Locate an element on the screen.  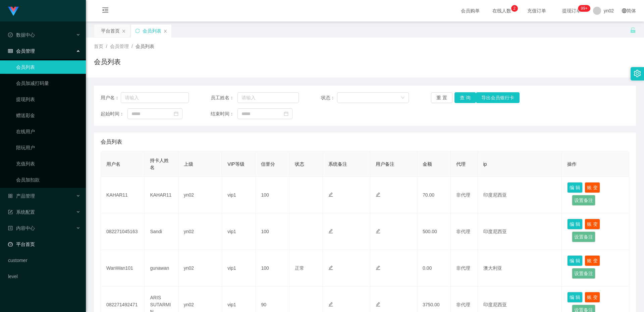
span: 状态 is located at coordinates (299, 164).